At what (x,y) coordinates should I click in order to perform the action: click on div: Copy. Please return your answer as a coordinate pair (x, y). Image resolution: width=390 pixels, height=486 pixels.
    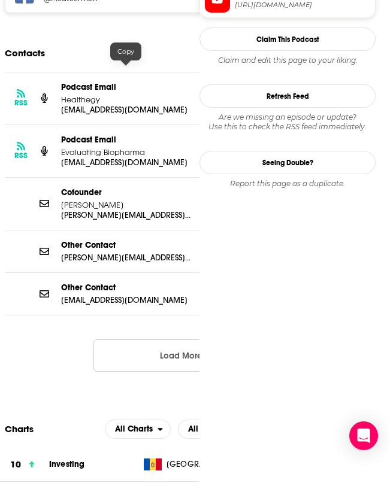
    Looking at the image, I should click on (126, 52).